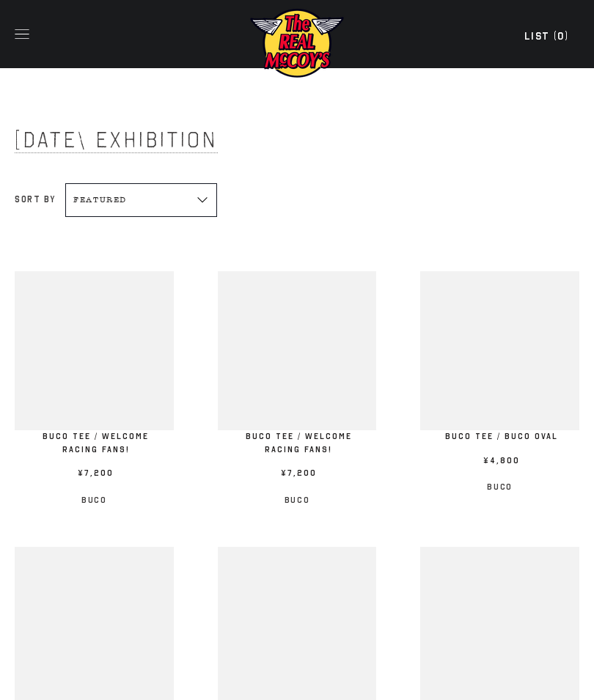  I want to click on a: BUCO TEE / BUCO OVAL BUCO TEE / BUCO OVAL ¥4,800 Buco, so click(499, 383).